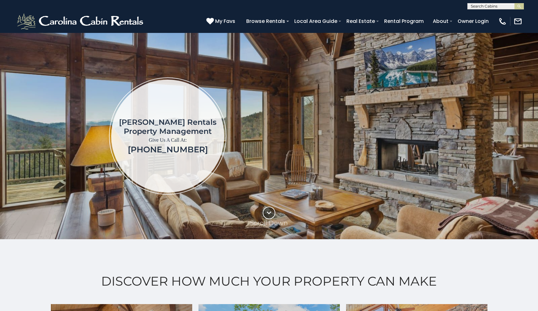 This screenshot has height=311, width=538. I want to click on img: mail-regular-white.png, so click(518, 21).